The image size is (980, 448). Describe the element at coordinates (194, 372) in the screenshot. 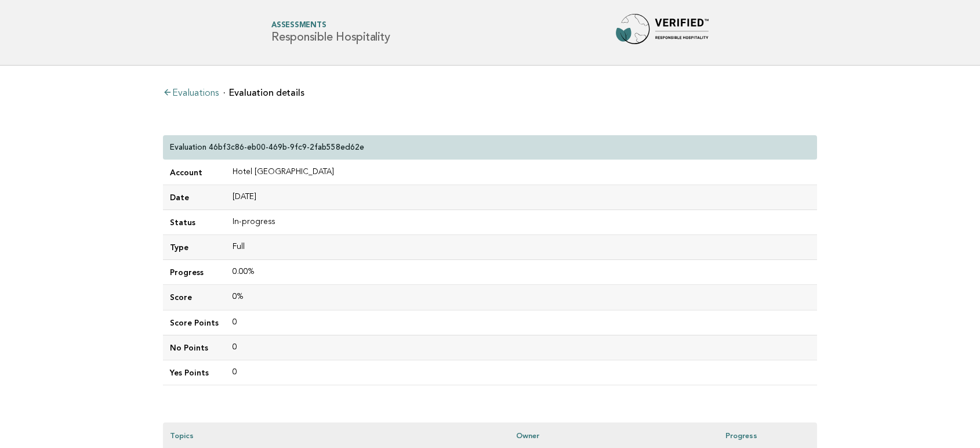

I see `td: Yes Points` at that location.